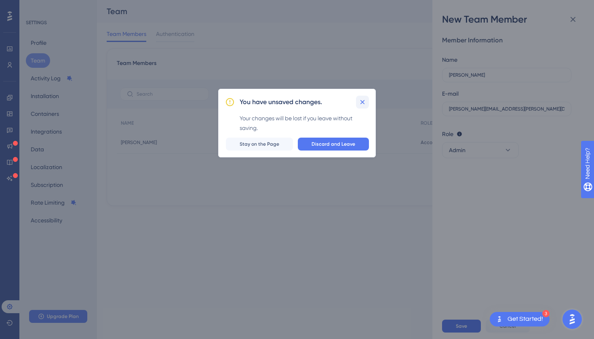 The image size is (594, 339). What do you see at coordinates (12, 12) in the screenshot?
I see `button: Open AI Assistant Launcher` at bounding box center [12, 12].